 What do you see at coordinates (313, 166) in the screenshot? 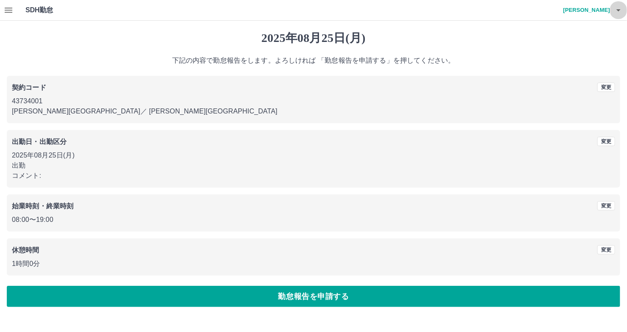
I see `p: 出勤` at bounding box center [313, 166].